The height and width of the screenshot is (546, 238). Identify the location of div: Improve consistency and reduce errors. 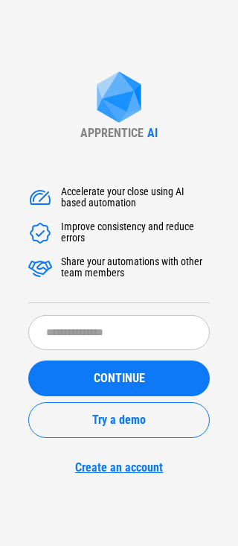
(136, 233).